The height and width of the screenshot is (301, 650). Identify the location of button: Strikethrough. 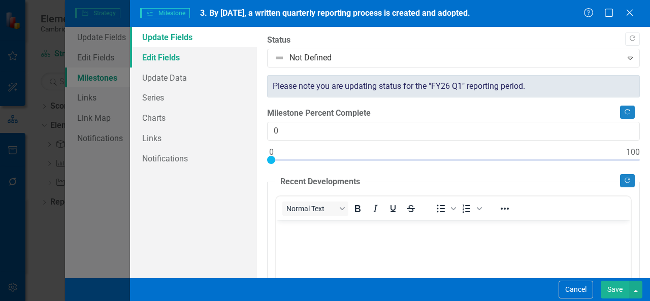
(411, 209).